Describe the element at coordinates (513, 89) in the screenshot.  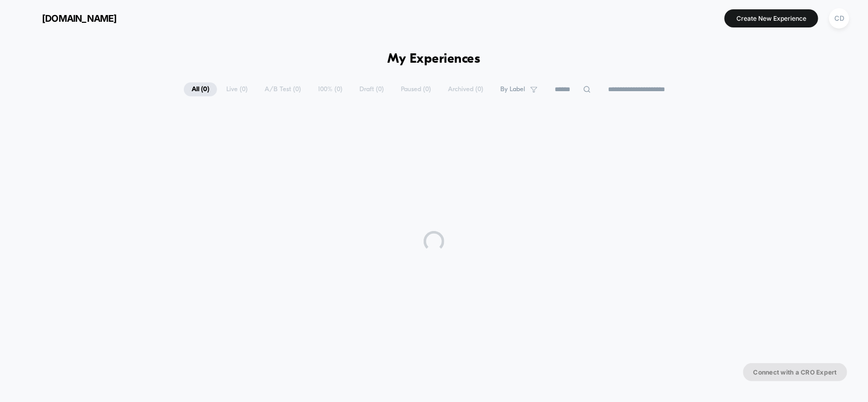
I see `span: By Label` at that location.